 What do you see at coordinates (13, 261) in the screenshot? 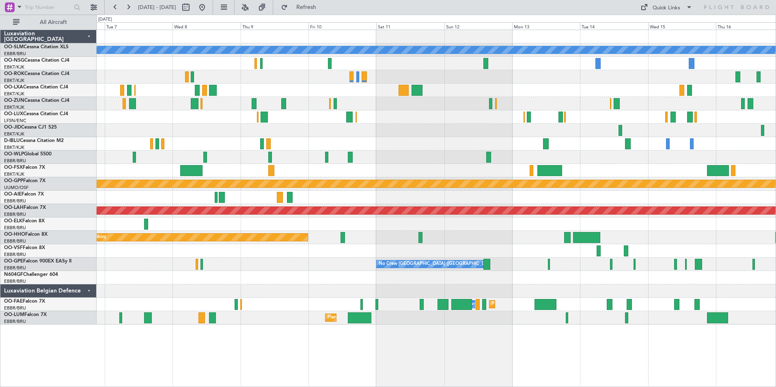
I see `span: OO-GPE` at bounding box center [13, 261].